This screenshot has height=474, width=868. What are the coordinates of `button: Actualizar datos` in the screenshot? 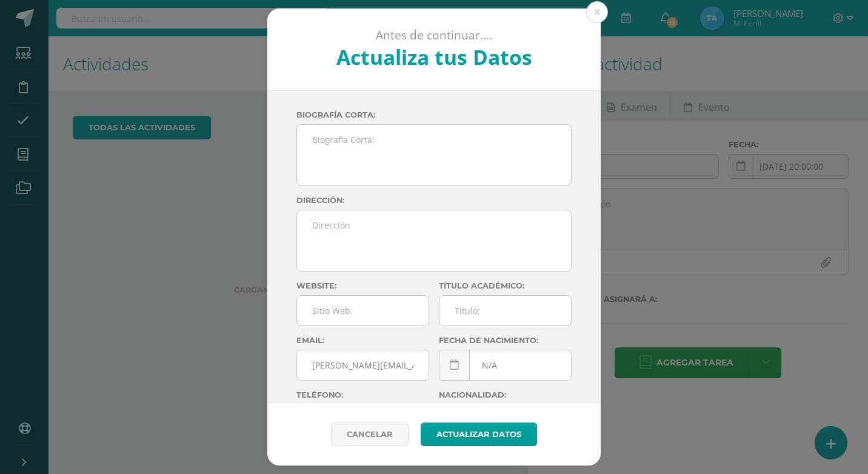 It's located at (479, 434).